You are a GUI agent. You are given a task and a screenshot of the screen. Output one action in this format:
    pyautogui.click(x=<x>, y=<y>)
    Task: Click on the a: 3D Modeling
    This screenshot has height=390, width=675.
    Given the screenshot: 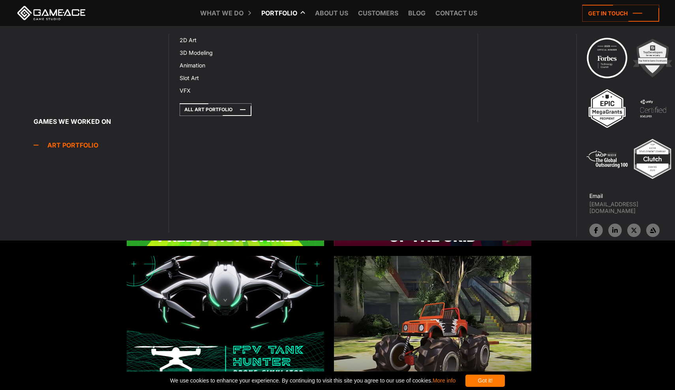 What is the action you would take?
    pyautogui.click(x=249, y=53)
    